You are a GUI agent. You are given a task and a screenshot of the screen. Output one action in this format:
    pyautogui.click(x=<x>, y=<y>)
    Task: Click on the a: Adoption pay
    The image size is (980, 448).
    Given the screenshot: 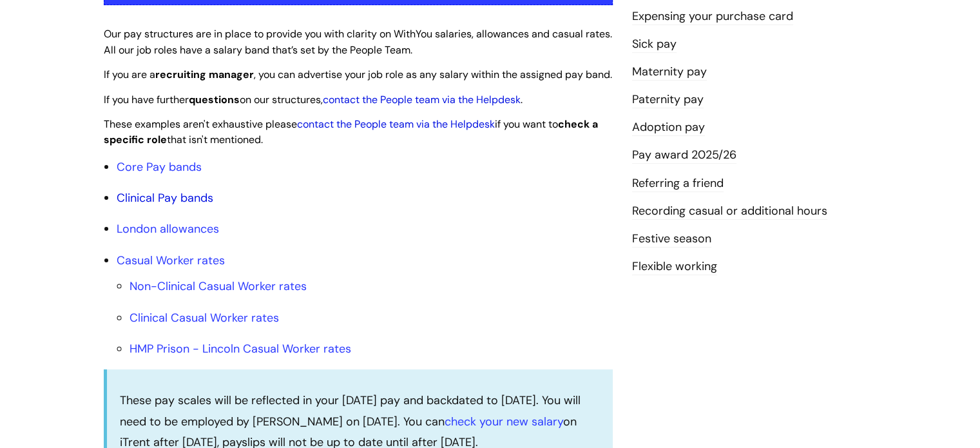 What is the action you would take?
    pyautogui.click(x=668, y=127)
    